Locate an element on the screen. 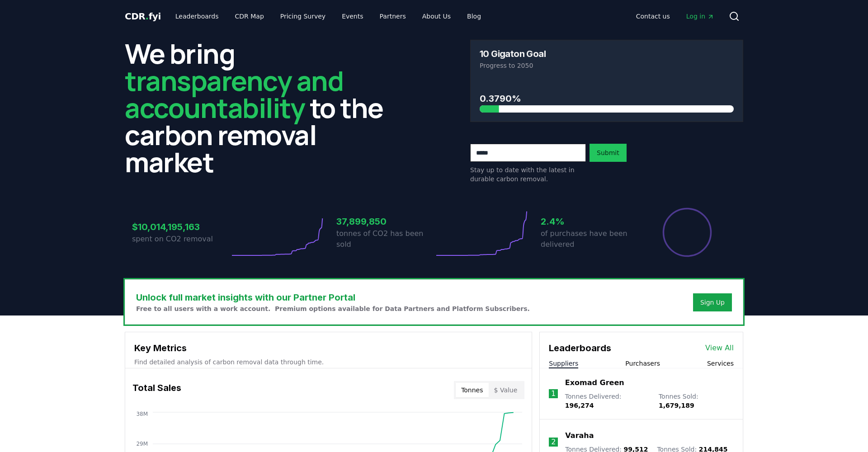 Image resolution: width=868 pixels, height=452 pixels. h3: 37,899,850 is located at coordinates (386, 221).